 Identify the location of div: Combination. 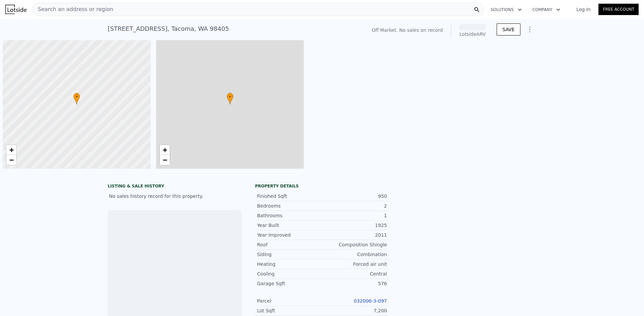
(355, 254).